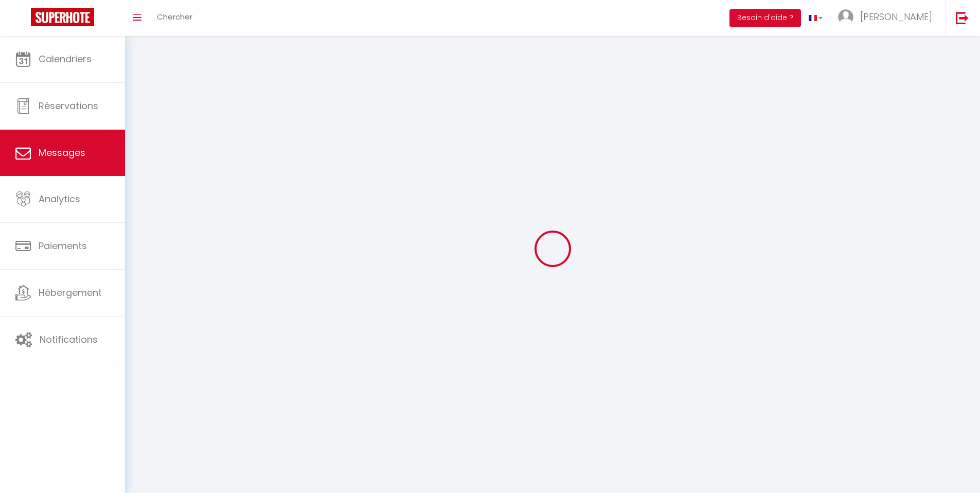  I want to click on span: Analytics, so click(59, 198).